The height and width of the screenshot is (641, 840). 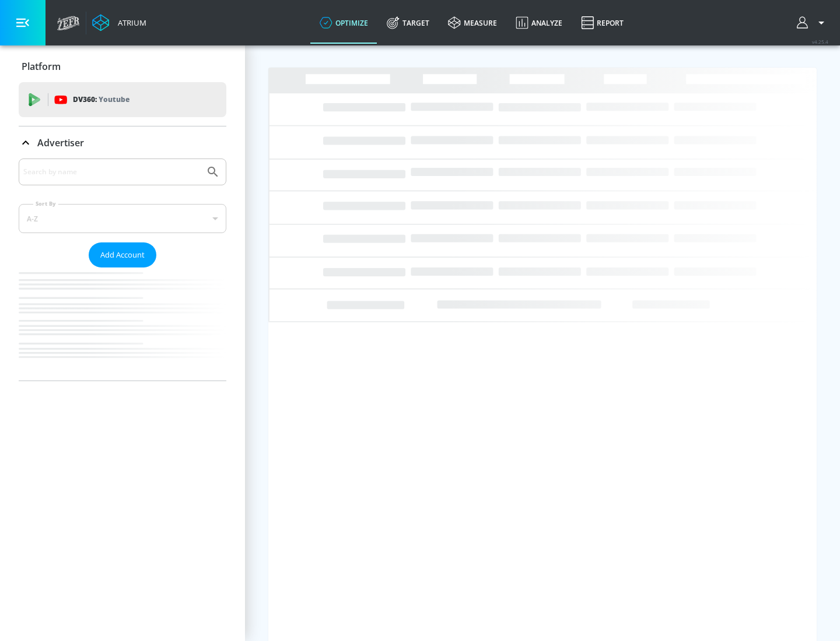 What do you see at coordinates (61, 143) in the screenshot?
I see `p: Advertiser` at bounding box center [61, 143].